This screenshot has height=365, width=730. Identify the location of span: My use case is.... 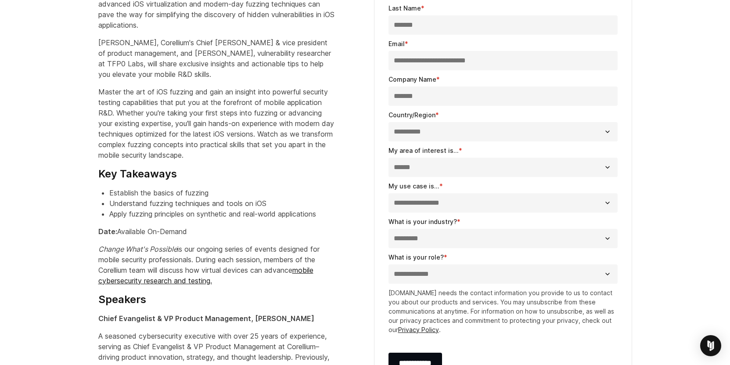
(414, 186).